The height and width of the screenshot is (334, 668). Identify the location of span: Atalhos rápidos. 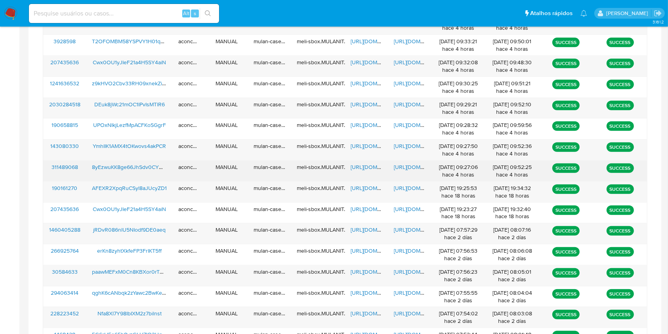
(551, 13).